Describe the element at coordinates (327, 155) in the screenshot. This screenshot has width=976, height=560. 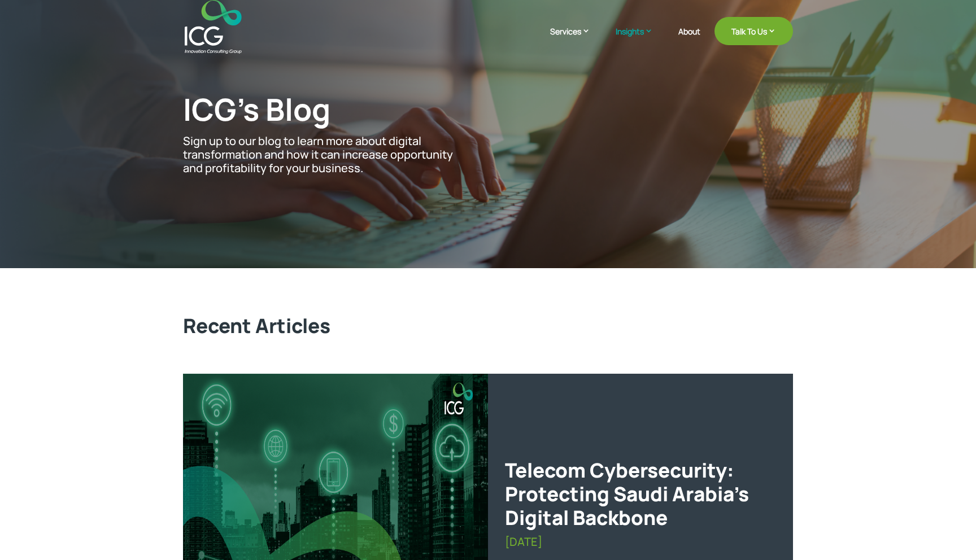
I see `p: Sign up to our blog to learn more about digital transformation and how it can increase opportunit...` at that location.